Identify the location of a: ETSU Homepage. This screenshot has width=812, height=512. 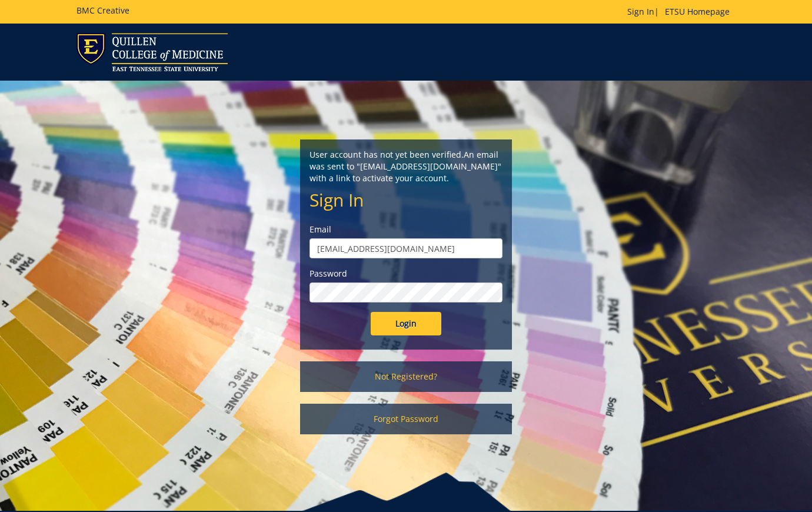
(698, 12).